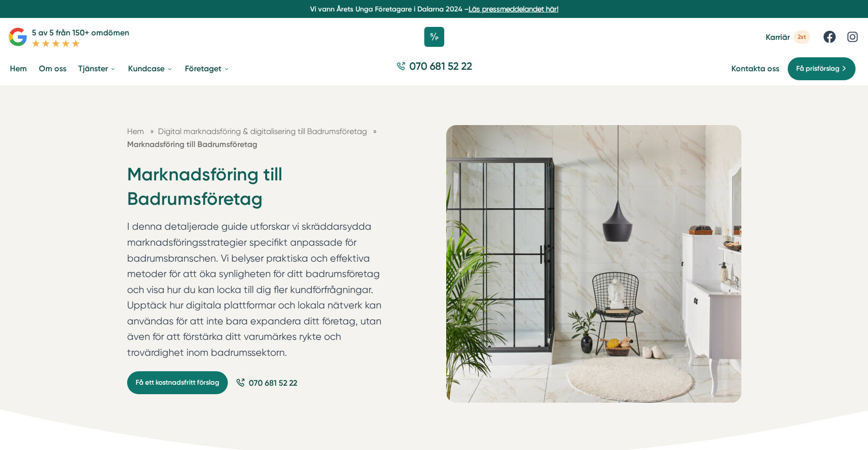 This screenshot has height=450, width=868. Describe the element at coordinates (208, 68) in the screenshot. I see `a: Företaget` at that location.